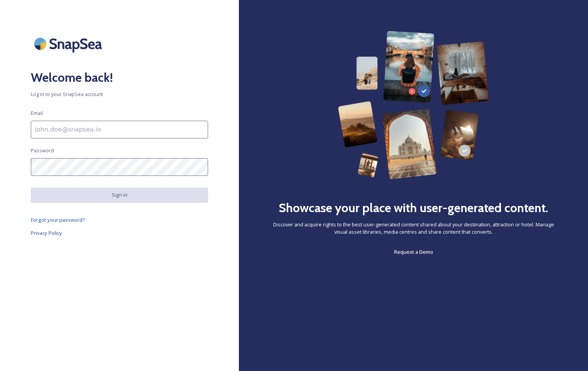 Image resolution: width=588 pixels, height=371 pixels. Describe the element at coordinates (37, 113) in the screenshot. I see `span: Email` at that location.